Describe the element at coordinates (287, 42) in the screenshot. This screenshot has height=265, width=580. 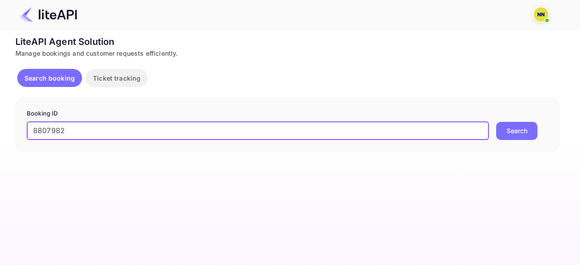
I see `div: LiteAPI Agent Solution` at that location.